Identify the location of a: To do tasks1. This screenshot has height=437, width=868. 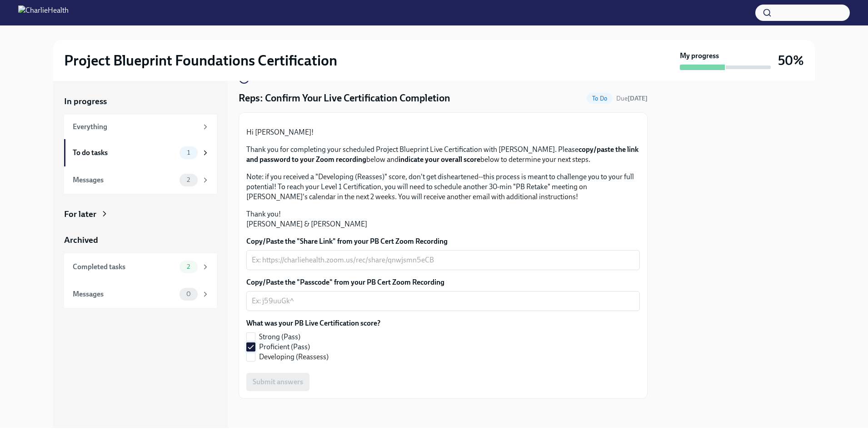
(140, 153).